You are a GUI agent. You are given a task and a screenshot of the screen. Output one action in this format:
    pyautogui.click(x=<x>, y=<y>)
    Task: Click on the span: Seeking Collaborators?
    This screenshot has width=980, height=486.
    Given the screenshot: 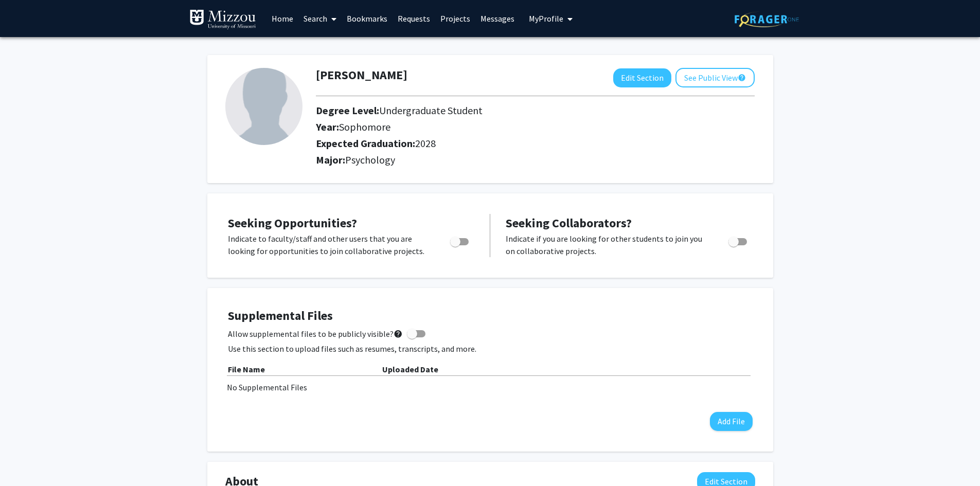 What is the action you would take?
    pyautogui.click(x=568, y=223)
    